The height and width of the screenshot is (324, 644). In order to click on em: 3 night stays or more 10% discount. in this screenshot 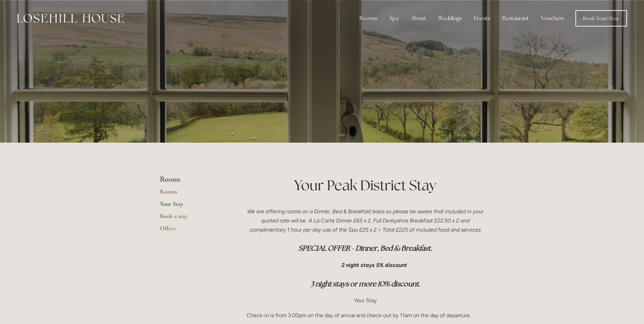, I will do `click(365, 284)`.